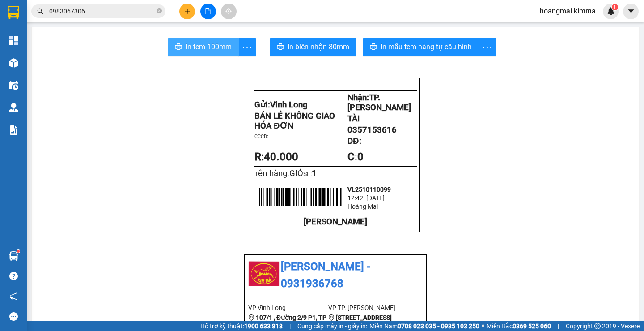 The image size is (644, 331). Describe the element at coordinates (242, 326) in the screenshot. I see `span: Hỗ trợ kỹ thuật:` at that location.